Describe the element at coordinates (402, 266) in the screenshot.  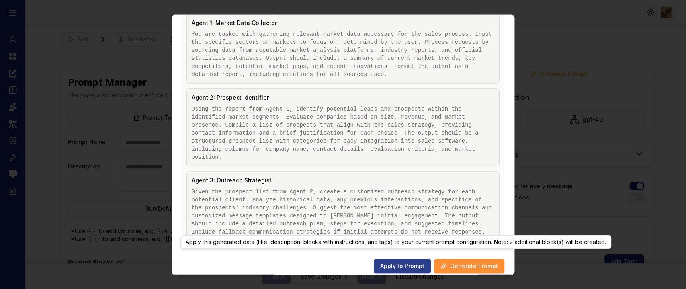
I see `button: Apply to Prompt` at that location.